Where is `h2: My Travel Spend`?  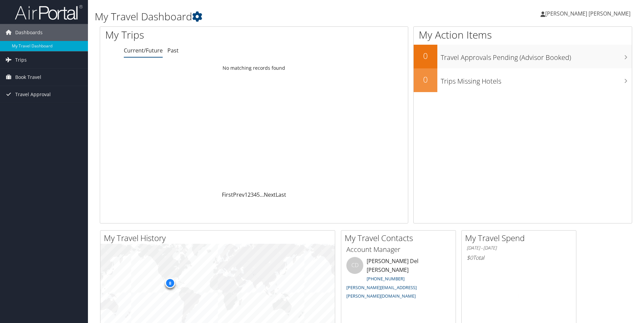 h2: My Travel Spend is located at coordinates (521, 238).